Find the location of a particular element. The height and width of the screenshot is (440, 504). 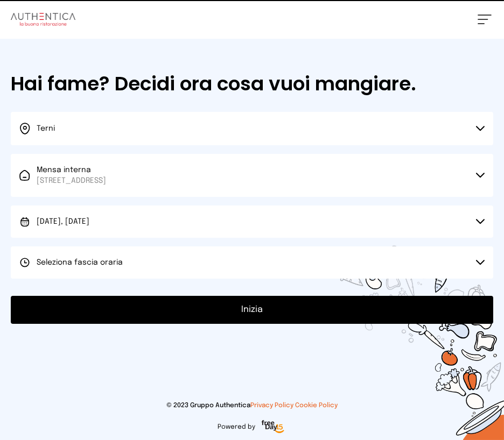

span: Terni is located at coordinates (46, 129).